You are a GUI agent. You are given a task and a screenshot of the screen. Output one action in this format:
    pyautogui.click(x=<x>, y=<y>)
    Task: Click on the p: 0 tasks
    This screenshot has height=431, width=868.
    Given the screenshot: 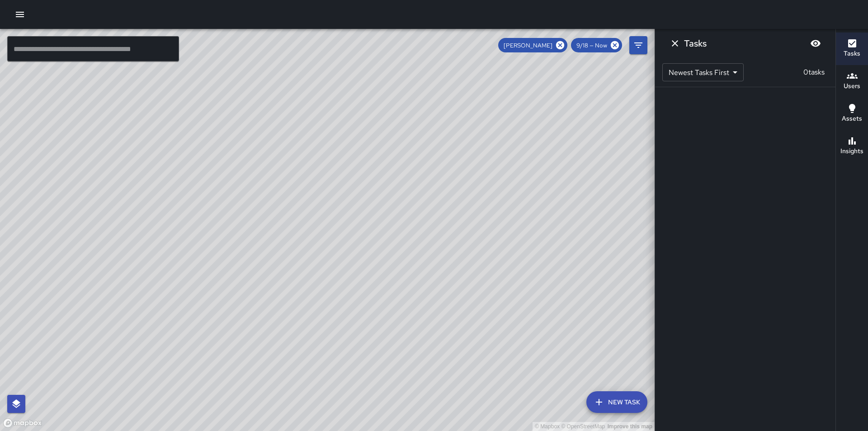 What is the action you would take?
    pyautogui.click(x=814, y=72)
    